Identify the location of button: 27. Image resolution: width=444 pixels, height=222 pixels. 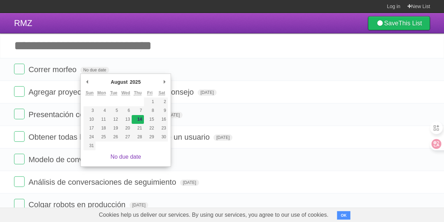
(126, 137).